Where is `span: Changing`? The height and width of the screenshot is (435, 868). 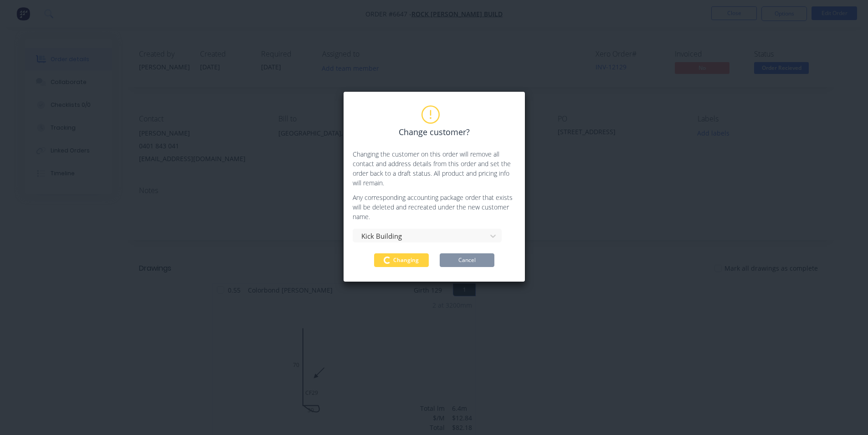
span: Changing is located at coordinates (406, 260).